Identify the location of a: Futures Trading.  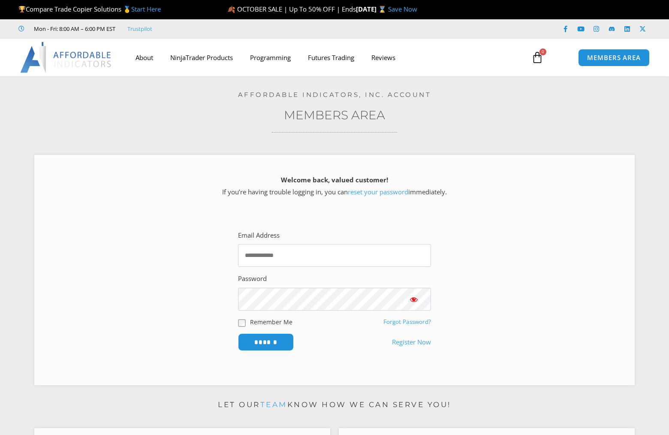
(331, 58).